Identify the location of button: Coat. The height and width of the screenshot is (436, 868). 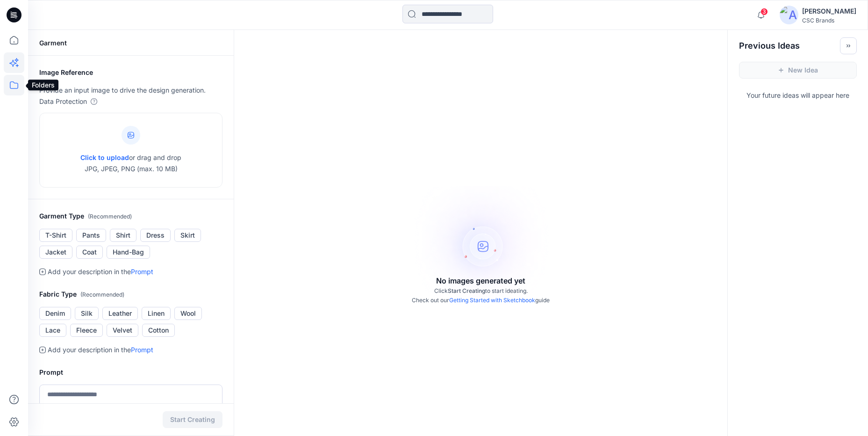
(89, 252).